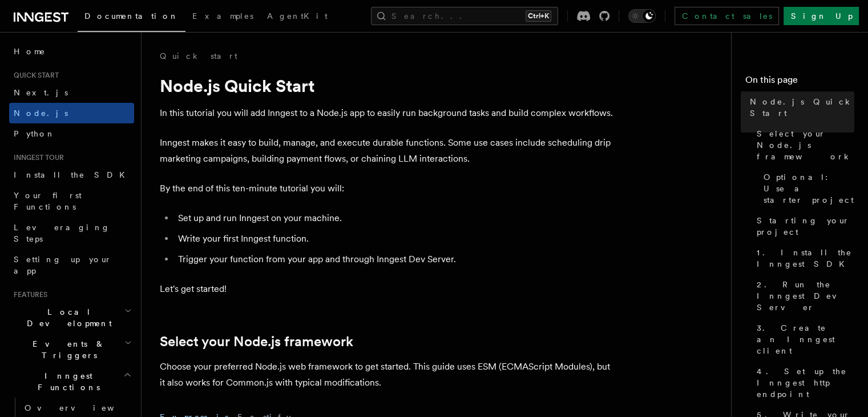  I want to click on a: Starting your project, so click(803, 226).